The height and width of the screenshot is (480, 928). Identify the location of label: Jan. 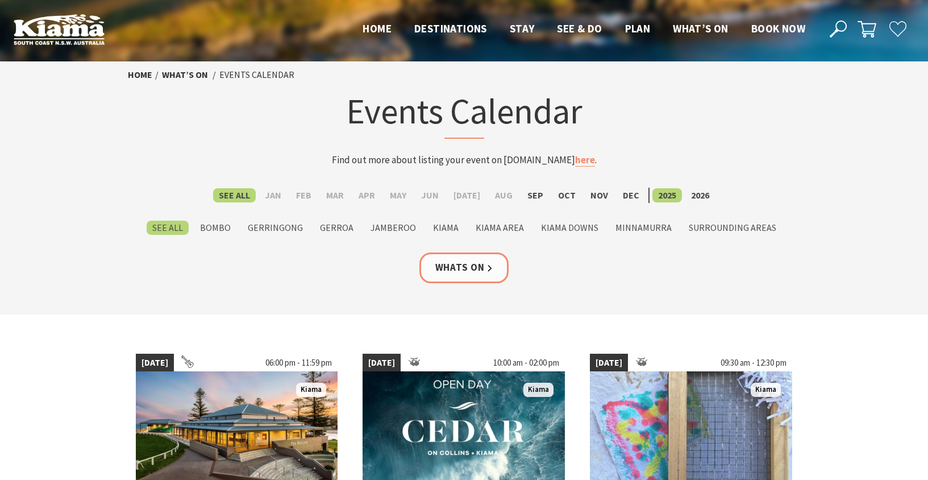
(273, 195).